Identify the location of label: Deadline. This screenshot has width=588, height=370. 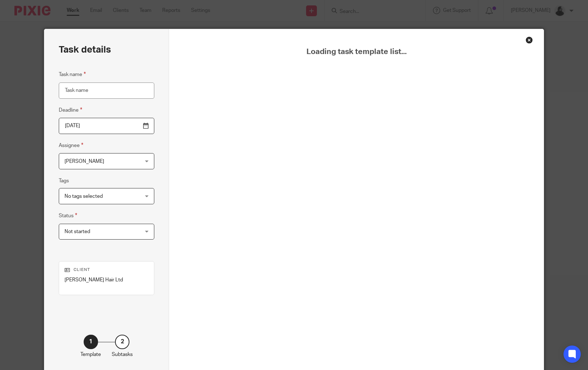
(70, 110).